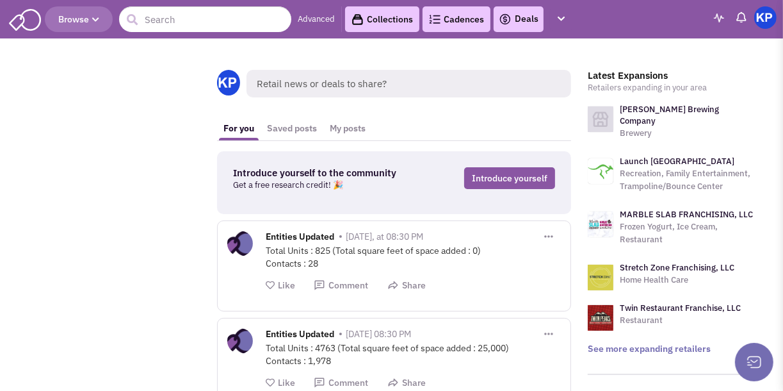 This screenshot has height=391, width=783. Describe the element at coordinates (687, 214) in the screenshot. I see `a: MARBLE SLAB FRANCHISING, LLC` at that location.